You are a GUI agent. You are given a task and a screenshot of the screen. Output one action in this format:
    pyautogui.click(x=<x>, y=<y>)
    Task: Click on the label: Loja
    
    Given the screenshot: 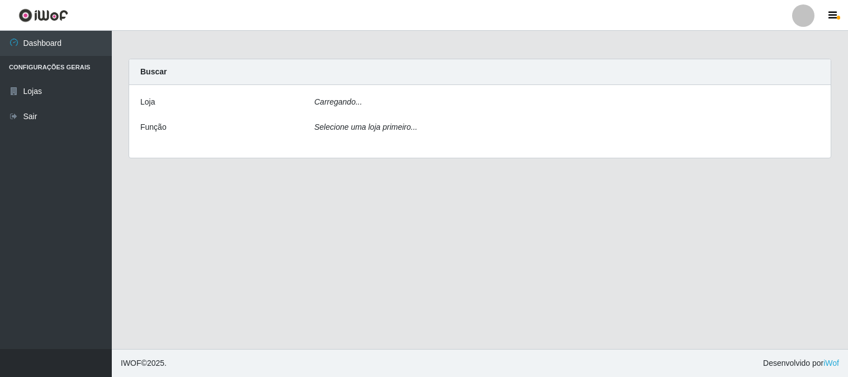 What is the action you would take?
    pyautogui.click(x=148, y=102)
    